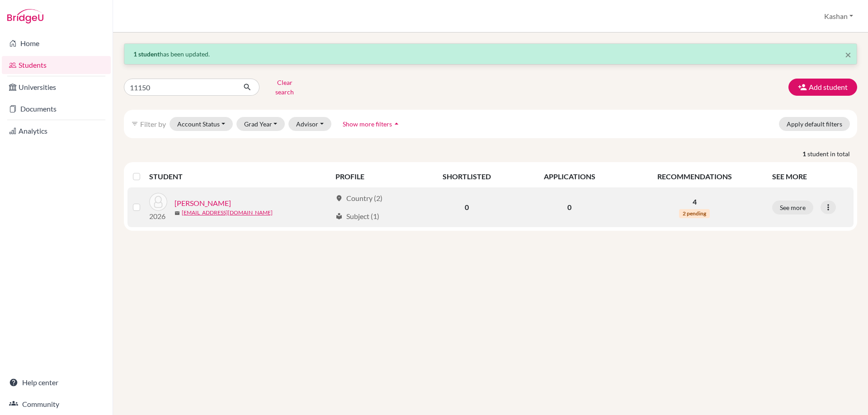 This screenshot has width=868, height=415. Describe the element at coordinates (285, 87) in the screenshot. I see `button: Clear search` at that location.